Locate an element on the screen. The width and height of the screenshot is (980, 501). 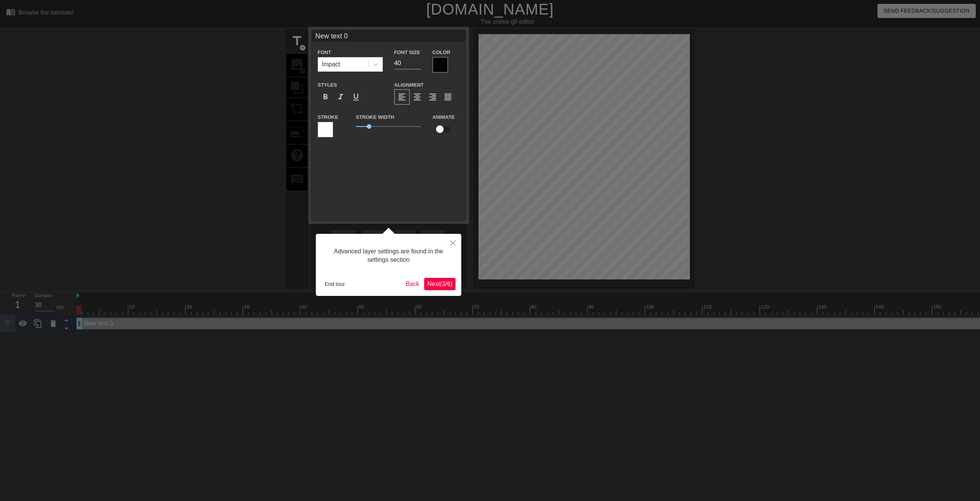
div: Advanced layer settings are found in the settings section is located at coordinates (388, 255).